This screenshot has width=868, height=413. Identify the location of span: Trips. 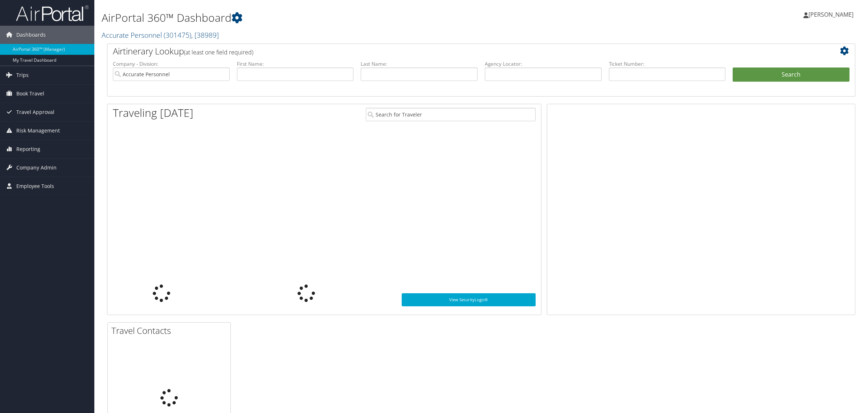
(22, 75).